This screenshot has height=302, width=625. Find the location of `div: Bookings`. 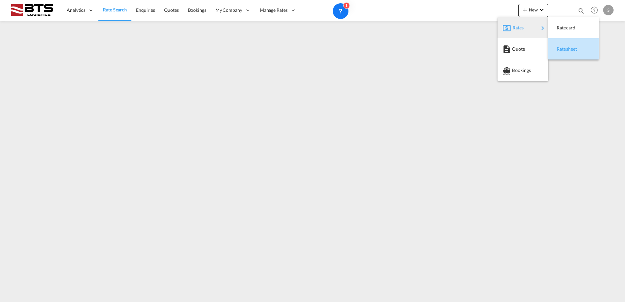

div: Bookings is located at coordinates (523, 70).